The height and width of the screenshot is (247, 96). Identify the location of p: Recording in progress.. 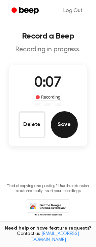
(48, 50).